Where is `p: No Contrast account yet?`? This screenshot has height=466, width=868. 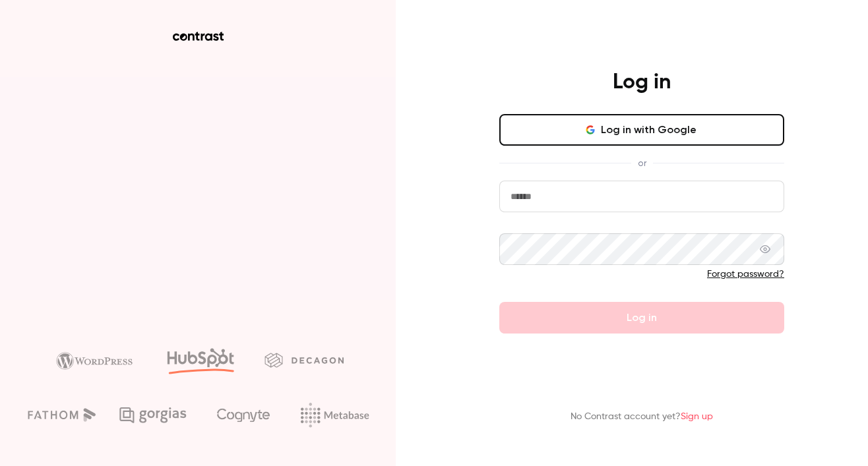
p: No Contrast account yet? is located at coordinates (642, 416).